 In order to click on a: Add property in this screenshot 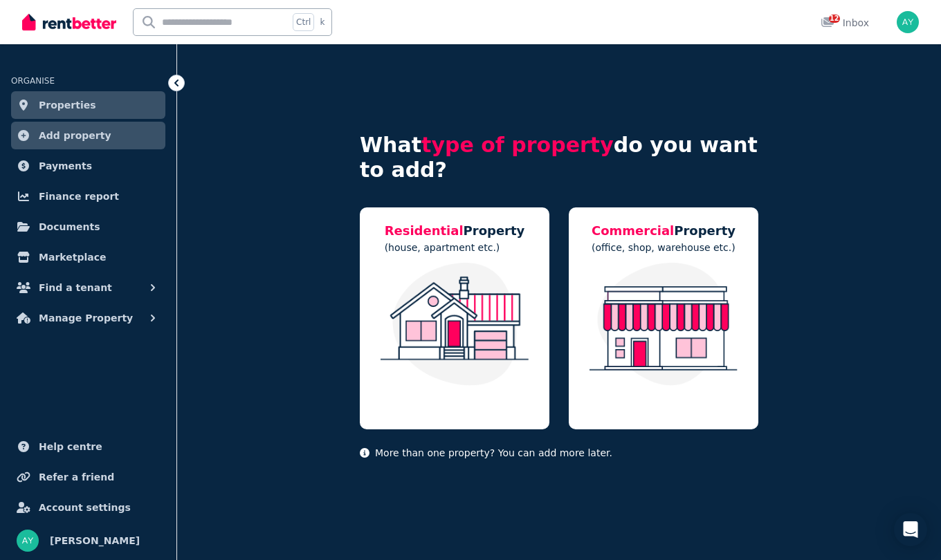, I will do `click(88, 136)`.